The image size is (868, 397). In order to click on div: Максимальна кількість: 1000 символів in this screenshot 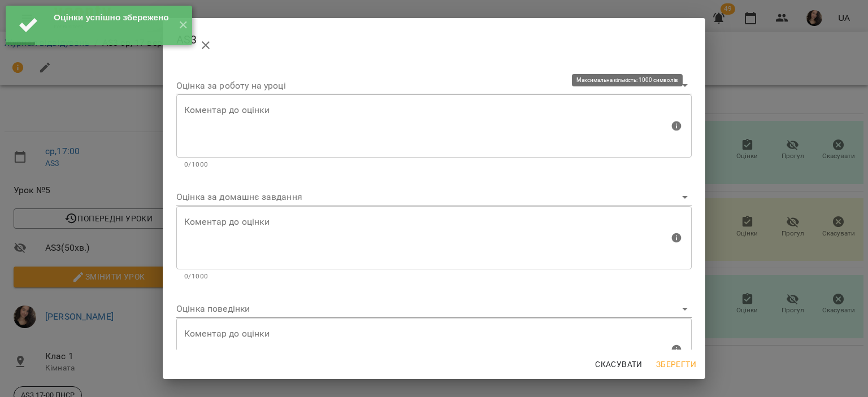, I will do `click(434, 356)`.